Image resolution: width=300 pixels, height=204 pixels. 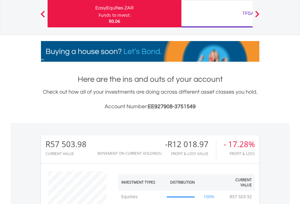 What do you see at coordinates (182, 182) in the screenshot?
I see `div: Distribution` at bounding box center [182, 182].